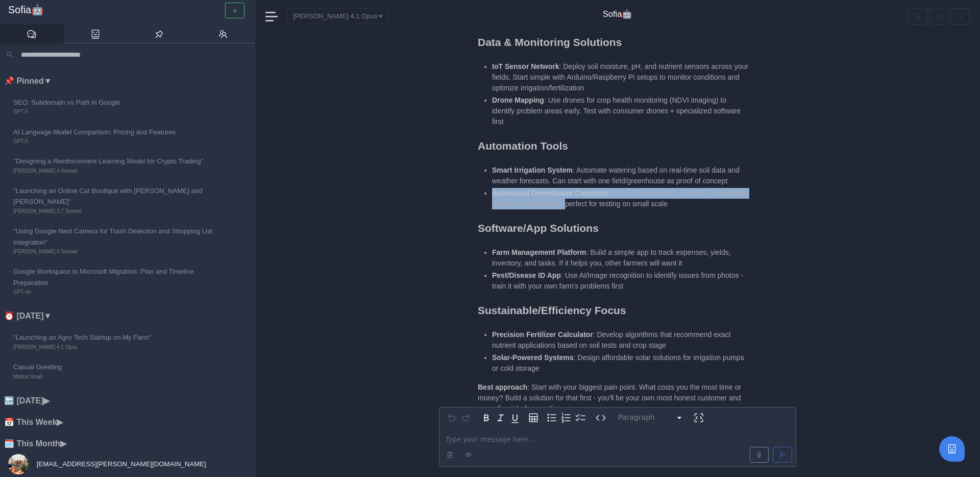  What do you see at coordinates (613, 398) in the screenshot?
I see `p: : Start with your biggest pain point. What costs you the most time or money? Build a solution for...` at bounding box center [613, 398].